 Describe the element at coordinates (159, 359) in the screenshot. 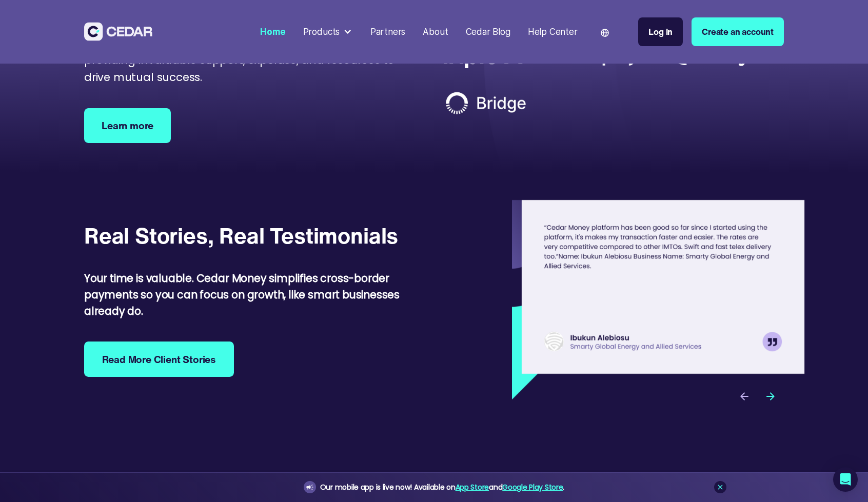

I see `a: Read More Client Stories` at that location.